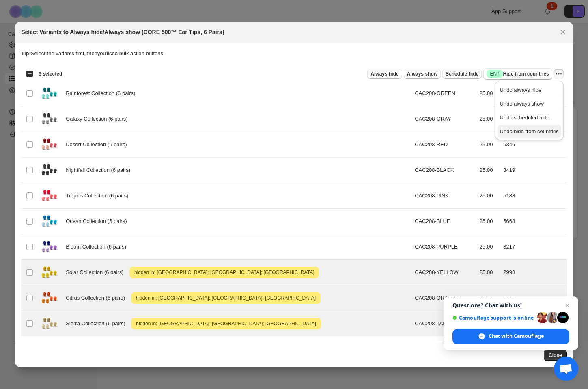  I want to click on img: Core500-Protective_Chestpiece_Cover-3-pack_Blue-5_e944948e-105c-4521-a88f-c24126806c7f.png, so click(49, 119).